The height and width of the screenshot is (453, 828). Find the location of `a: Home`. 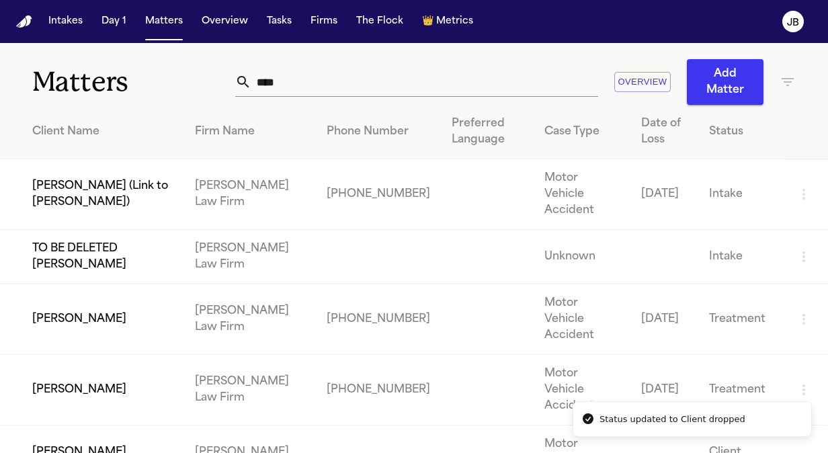

a: Home is located at coordinates (24, 22).